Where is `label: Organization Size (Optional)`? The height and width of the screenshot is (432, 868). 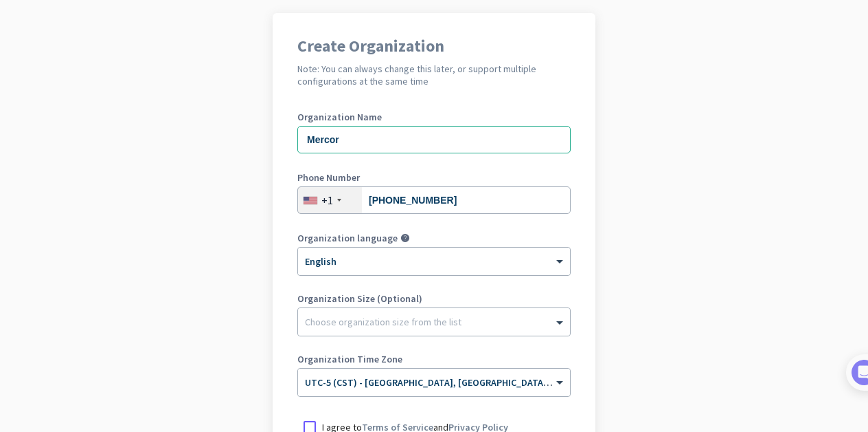 label: Organization Size (Optional) is located at coordinates (434, 298).